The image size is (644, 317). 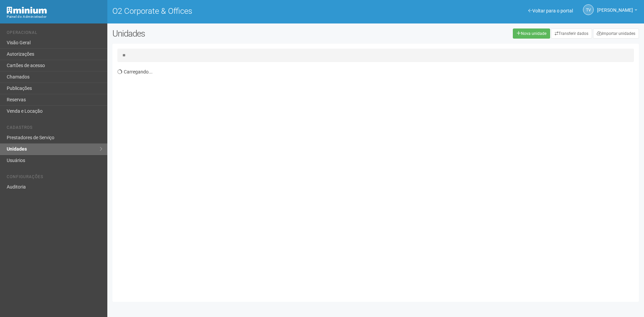 I want to click on span: Thayane Vasconcelos Torres, so click(x=615, y=7).